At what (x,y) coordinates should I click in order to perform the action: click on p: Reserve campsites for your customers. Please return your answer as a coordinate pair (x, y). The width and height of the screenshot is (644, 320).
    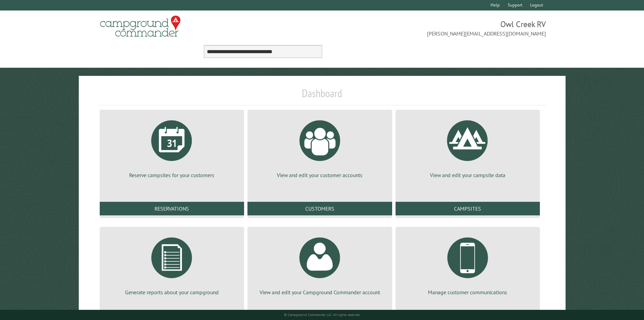
    Looking at the image, I should click on (172, 175).